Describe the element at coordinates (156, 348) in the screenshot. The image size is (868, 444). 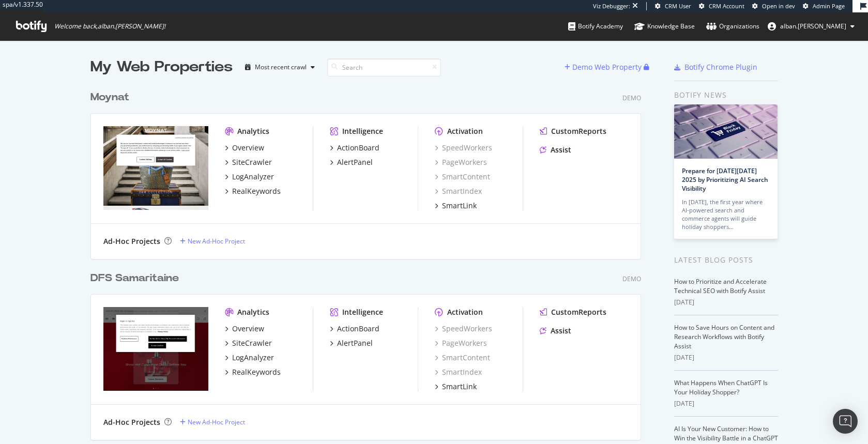
I see `img: DFS Samaritaine` at that location.